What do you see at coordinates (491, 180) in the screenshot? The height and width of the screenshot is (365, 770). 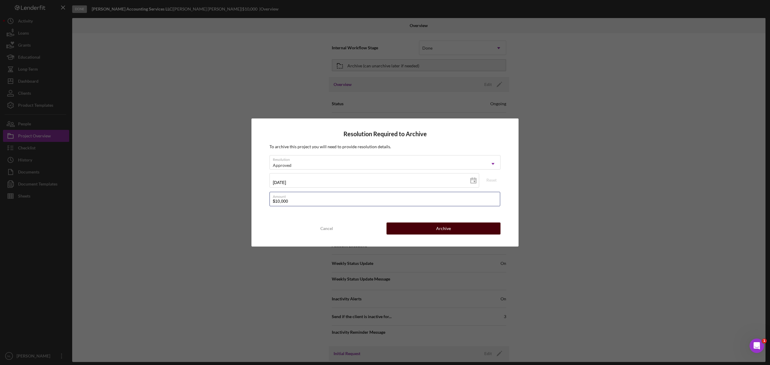 I see `div: Reset` at bounding box center [491, 180].